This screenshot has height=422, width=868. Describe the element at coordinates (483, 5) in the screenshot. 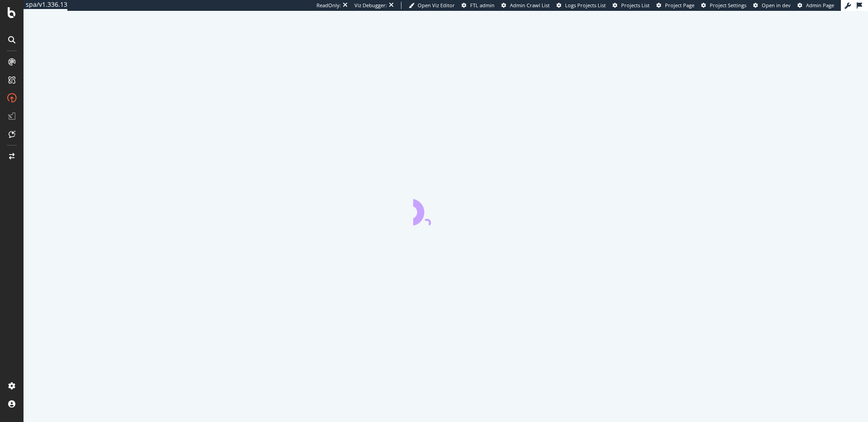

I see `span: FTL admin` at that location.